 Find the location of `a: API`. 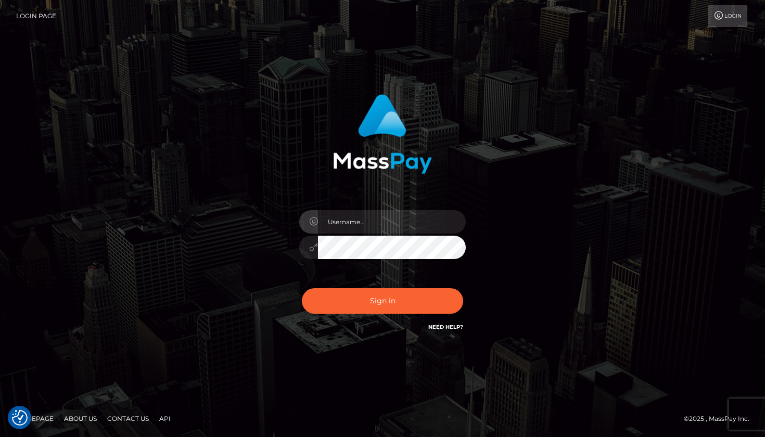

a: API is located at coordinates (165, 418).